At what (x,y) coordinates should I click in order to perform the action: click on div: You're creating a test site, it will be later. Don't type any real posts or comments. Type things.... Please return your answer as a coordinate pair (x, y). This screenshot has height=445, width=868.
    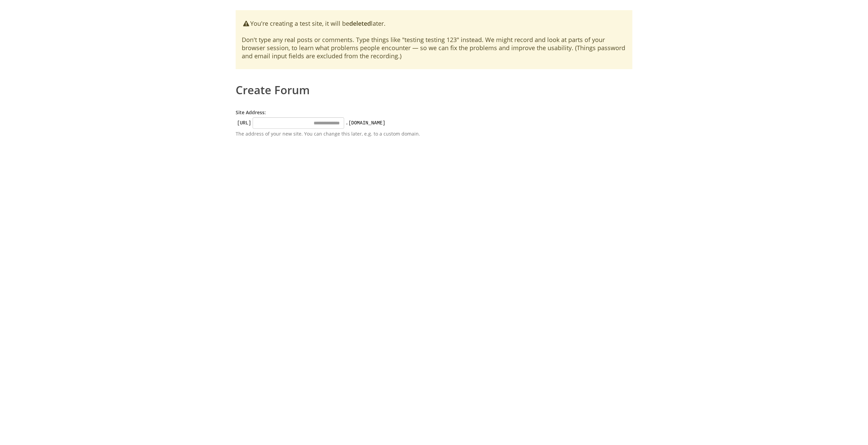
    Looking at the image, I should click on (434, 40).